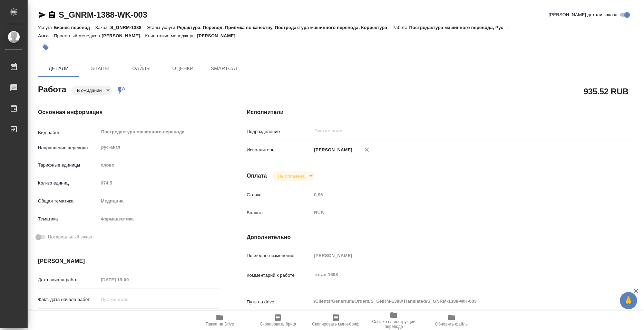  I want to click on span: Файлы, so click(142, 68).